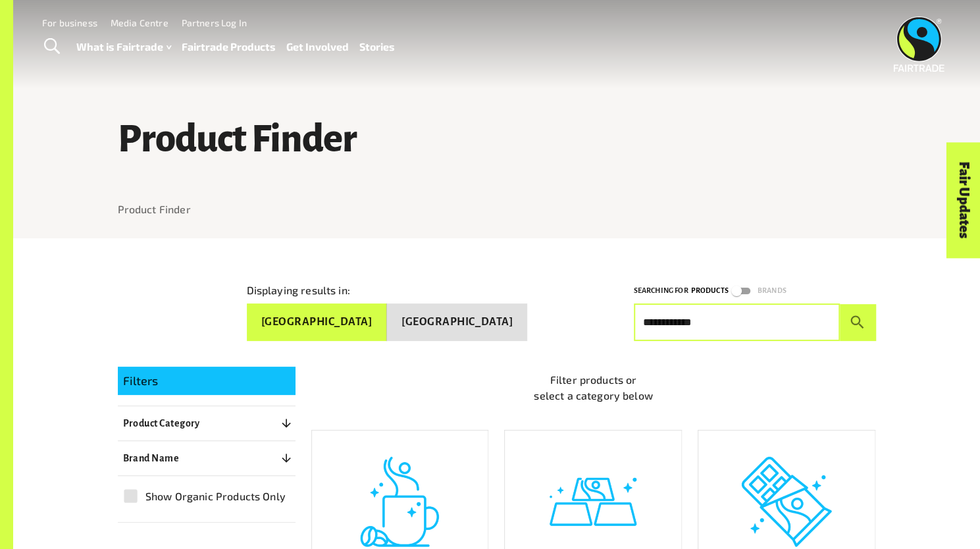 The height and width of the screenshot is (549, 980). Describe the element at coordinates (298, 291) in the screenshot. I see `p: Displaying results in:` at that location.